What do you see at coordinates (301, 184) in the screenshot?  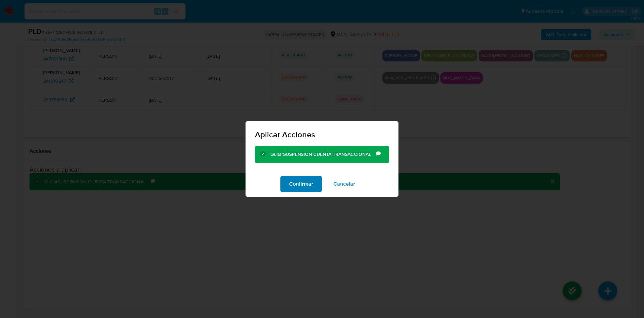 I see `span: Confirmar` at bounding box center [301, 184].